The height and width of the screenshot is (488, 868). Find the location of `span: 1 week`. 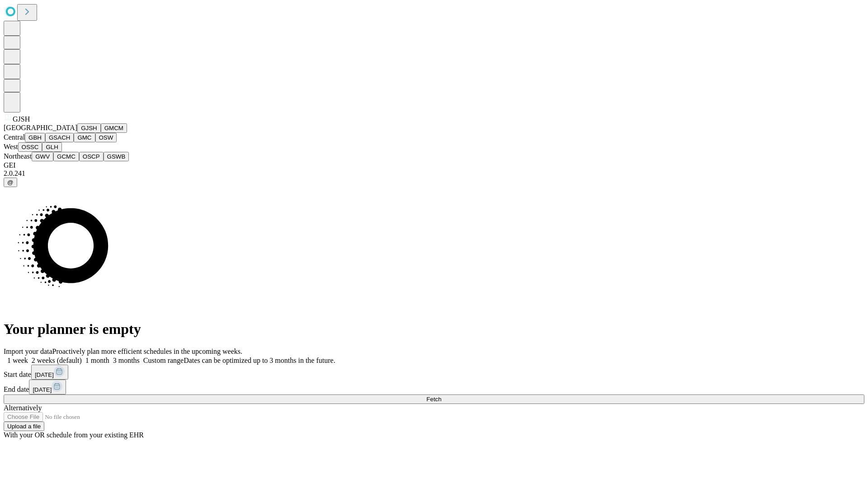

span: 1 week is located at coordinates (17, 360).